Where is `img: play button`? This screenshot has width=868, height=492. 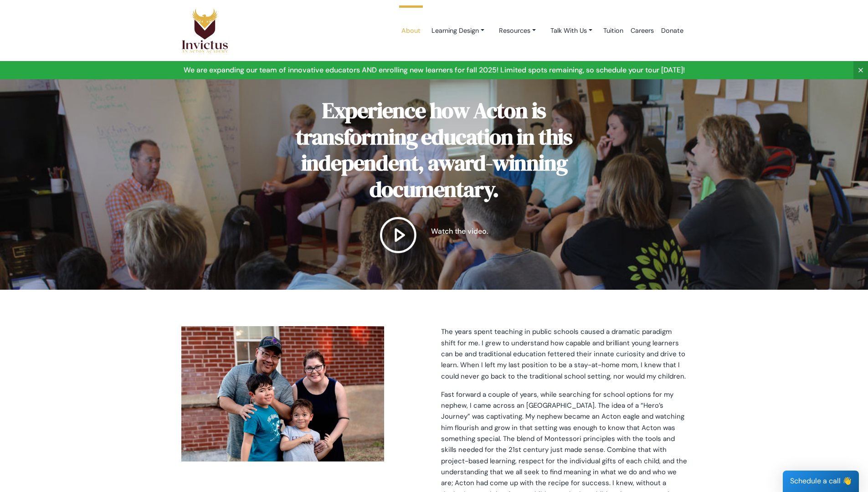
img: play button is located at coordinates (398, 235).